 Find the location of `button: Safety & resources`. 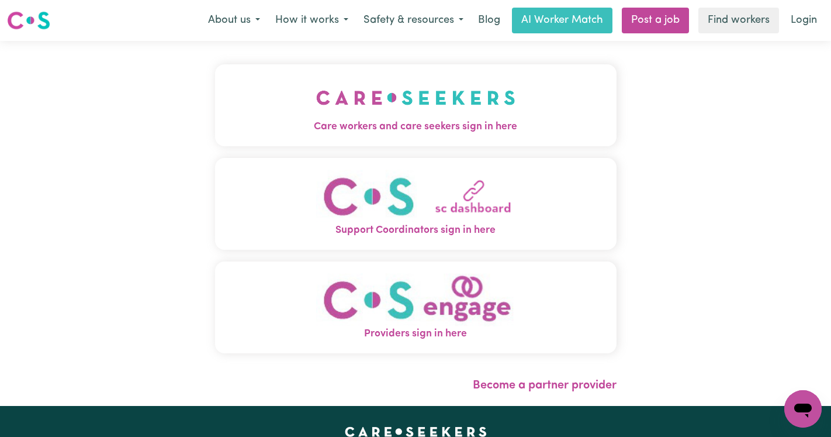

button: Safety & resources is located at coordinates (413, 20).